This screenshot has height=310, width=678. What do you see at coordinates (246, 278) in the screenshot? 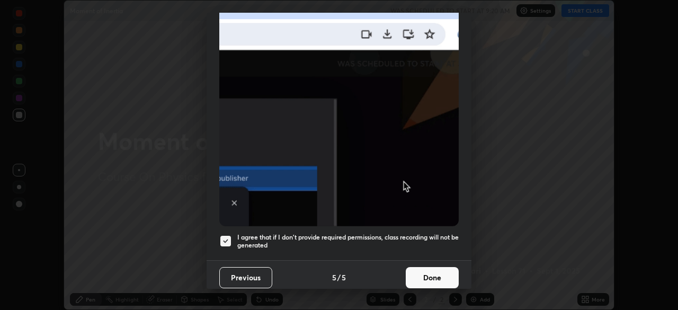
I see `button: Previous` at bounding box center [246, 278].